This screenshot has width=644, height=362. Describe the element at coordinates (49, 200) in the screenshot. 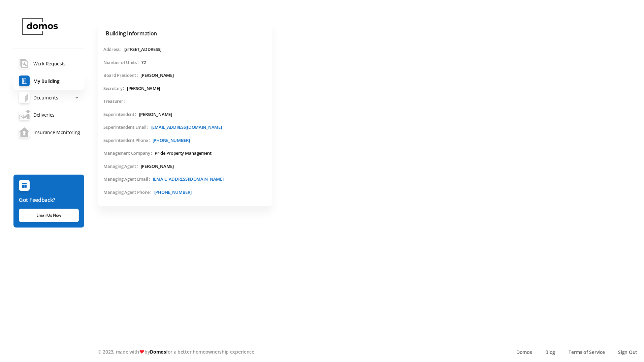

I see `h6: Got Feedback?` at that location.